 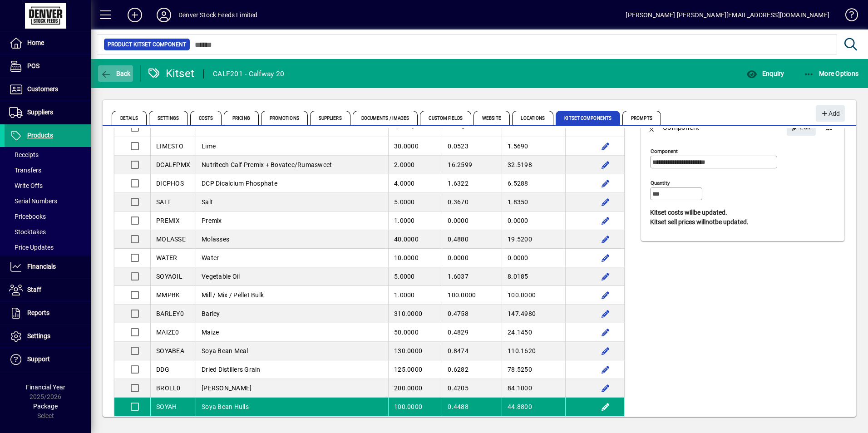 I want to click on a: Support, so click(x=48, y=359).